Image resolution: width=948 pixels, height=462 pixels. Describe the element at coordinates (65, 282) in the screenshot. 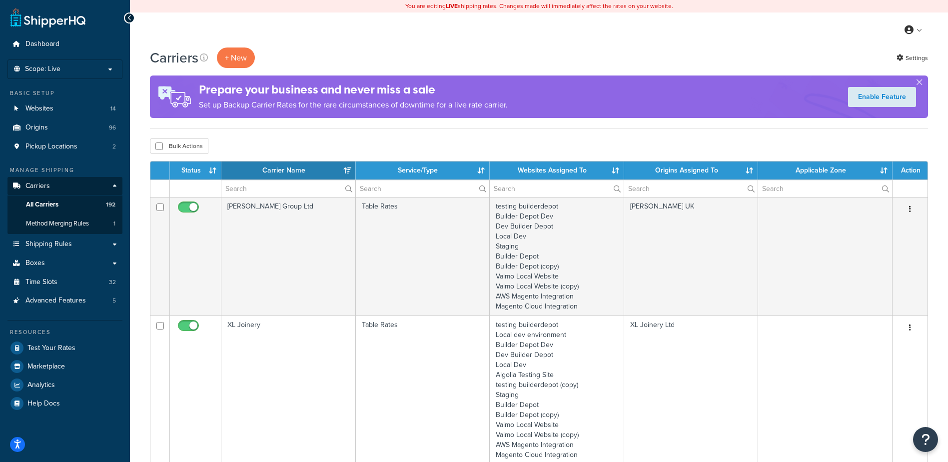

I see `li: Time Slots` at that location.